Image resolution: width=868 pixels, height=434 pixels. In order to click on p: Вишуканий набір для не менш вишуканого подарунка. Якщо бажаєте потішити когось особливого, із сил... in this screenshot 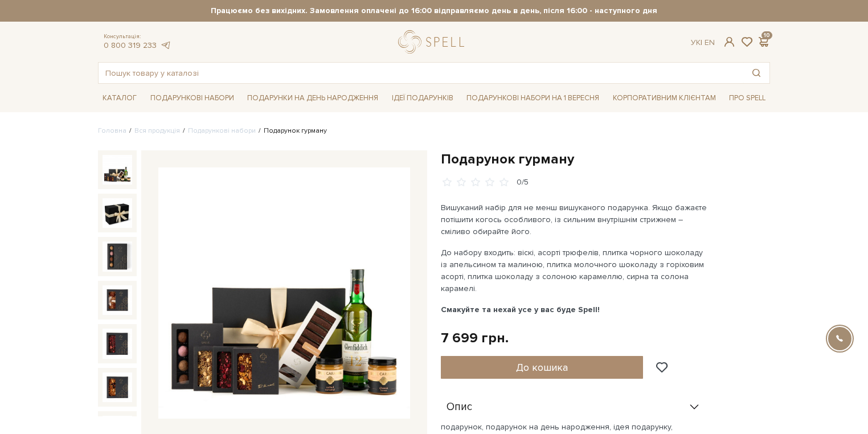, I will do `click(574, 219)`.